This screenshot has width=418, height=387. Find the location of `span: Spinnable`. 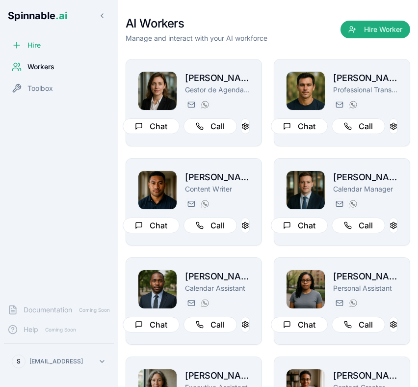

span: Spinnable is located at coordinates (37, 16).